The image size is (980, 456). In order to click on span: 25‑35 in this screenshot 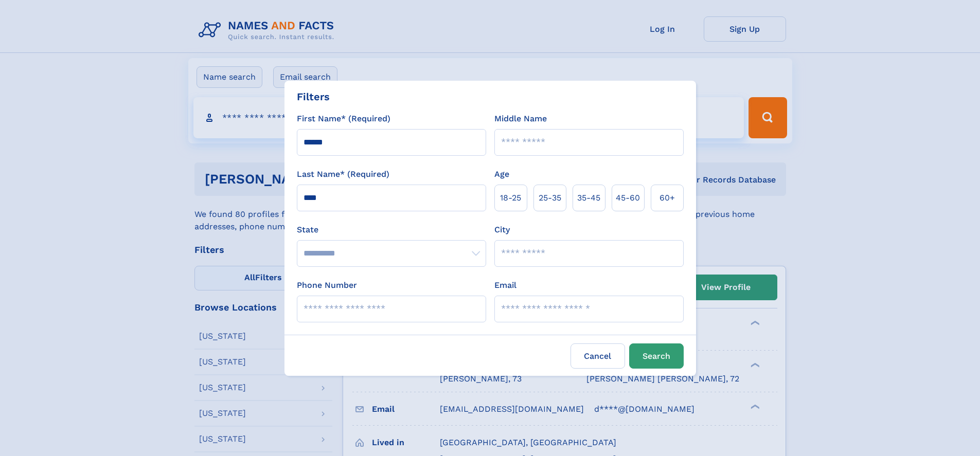, I will do `click(550, 198)`.